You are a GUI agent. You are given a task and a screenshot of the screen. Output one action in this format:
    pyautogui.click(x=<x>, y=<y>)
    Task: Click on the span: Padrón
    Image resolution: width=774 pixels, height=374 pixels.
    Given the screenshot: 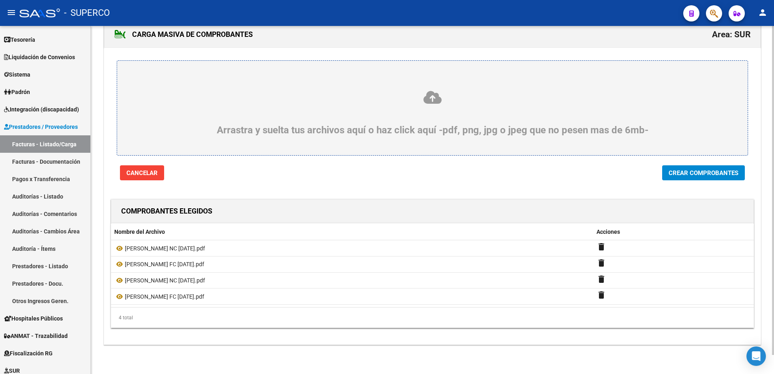 What is the action you would take?
    pyautogui.click(x=17, y=92)
    